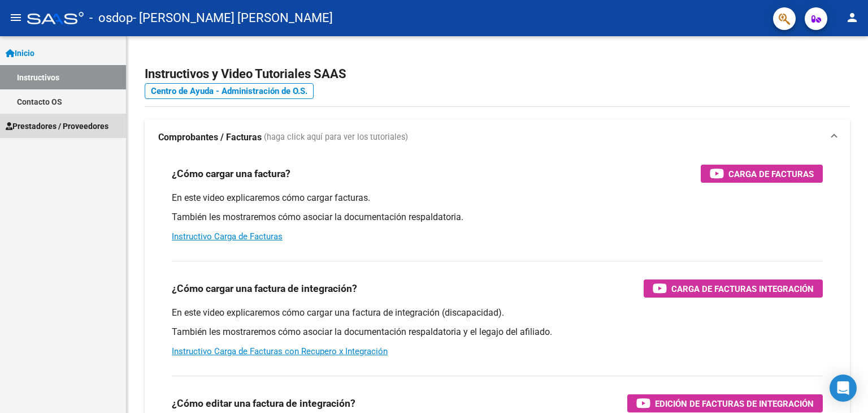 The height and width of the screenshot is (413, 868). I want to click on a: Instructivo Carga de Facturas, so click(227, 236).